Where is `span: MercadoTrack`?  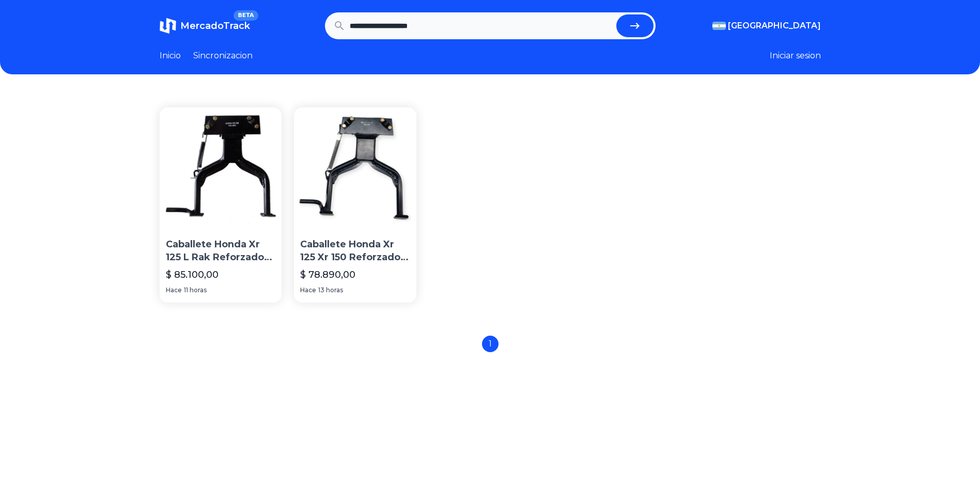 span: MercadoTrack is located at coordinates (215, 26).